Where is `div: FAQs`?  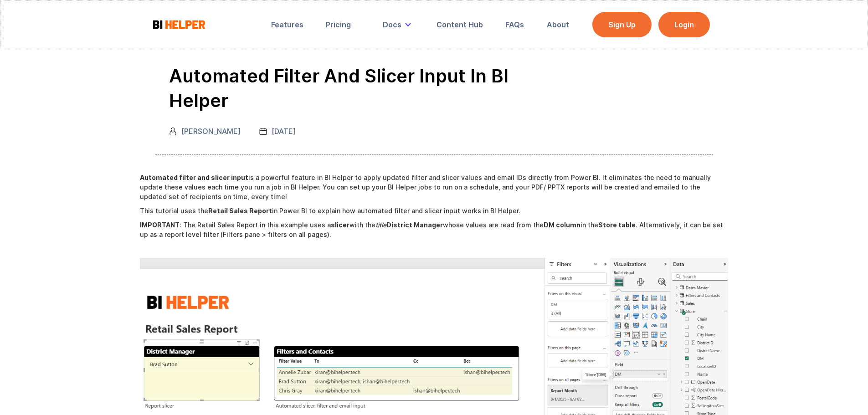
div: FAQs is located at coordinates (515, 25).